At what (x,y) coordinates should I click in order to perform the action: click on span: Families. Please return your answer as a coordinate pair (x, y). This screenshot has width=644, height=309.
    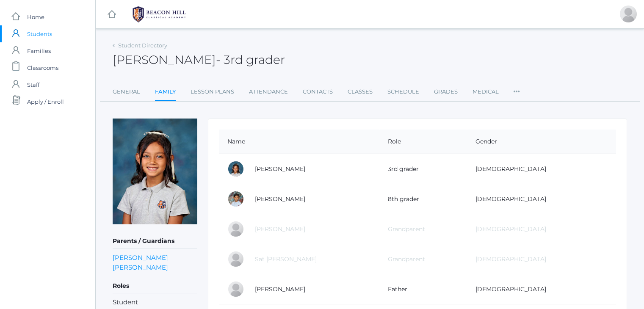
    Looking at the image, I should click on (39, 51).